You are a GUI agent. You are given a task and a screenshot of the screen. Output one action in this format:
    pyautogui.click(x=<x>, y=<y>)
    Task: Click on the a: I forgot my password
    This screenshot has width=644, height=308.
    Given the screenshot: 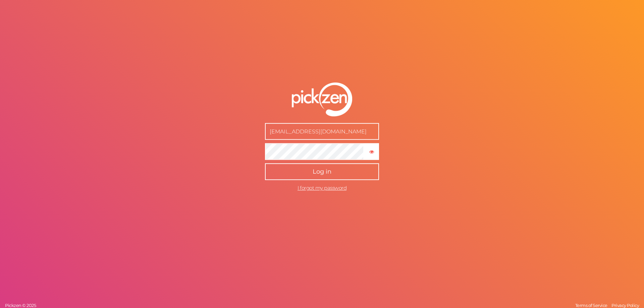 What is the action you would take?
    pyautogui.click(x=322, y=188)
    